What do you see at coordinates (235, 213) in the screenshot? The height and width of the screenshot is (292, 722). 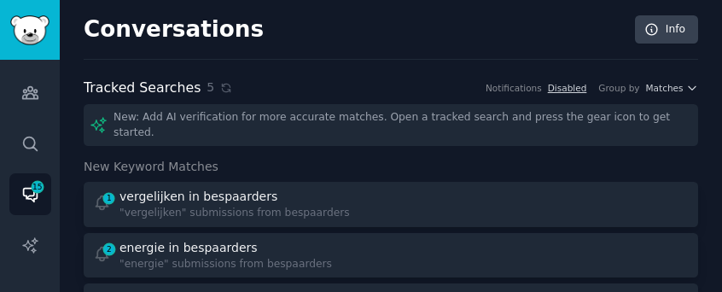 I see `div: "vergelijken" submissions from bespaarders` at bounding box center [235, 213].